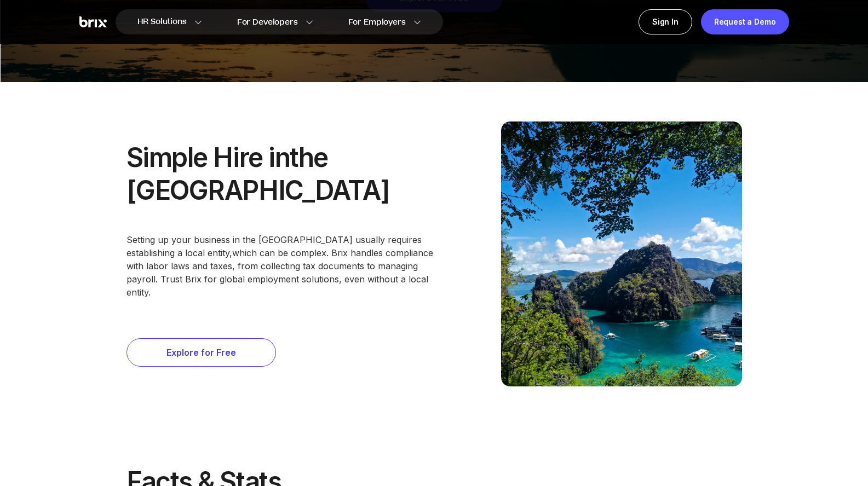 This screenshot has width=868, height=486. What do you see at coordinates (665, 21) in the screenshot?
I see `div: Sign In` at bounding box center [665, 21].